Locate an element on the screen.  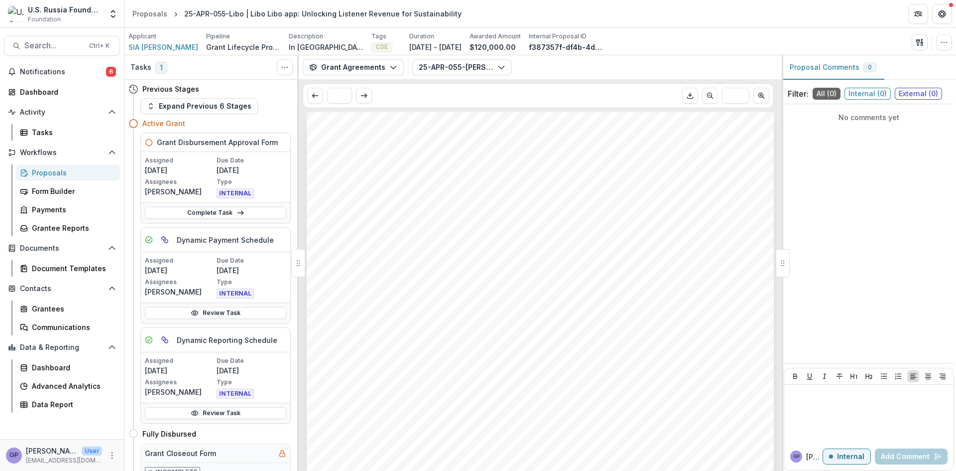
h5: Dynamic Reporting Schedule is located at coordinates (227, 340).